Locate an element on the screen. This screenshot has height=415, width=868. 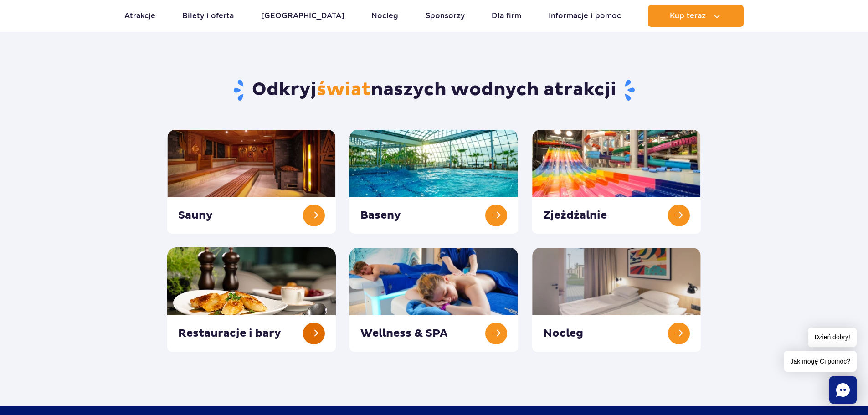
a: Bilety i oferta is located at coordinates (208, 16).